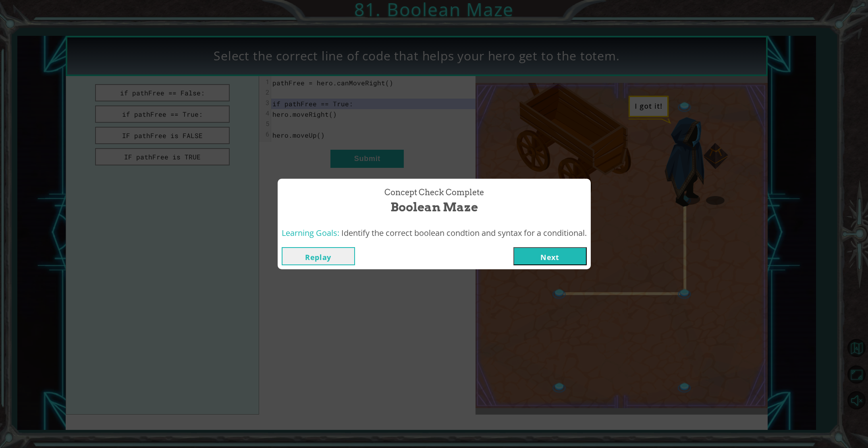  I want to click on span: Identify the correct boolean condtion and syntax for a conditional., so click(464, 232).